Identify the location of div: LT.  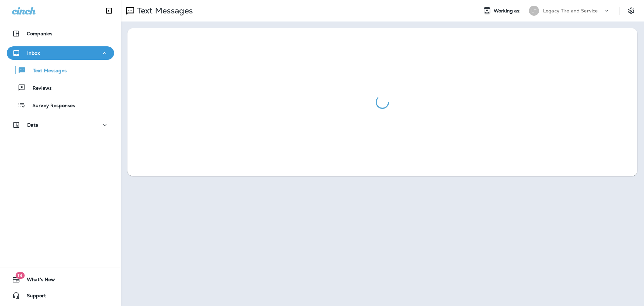
(534, 11).